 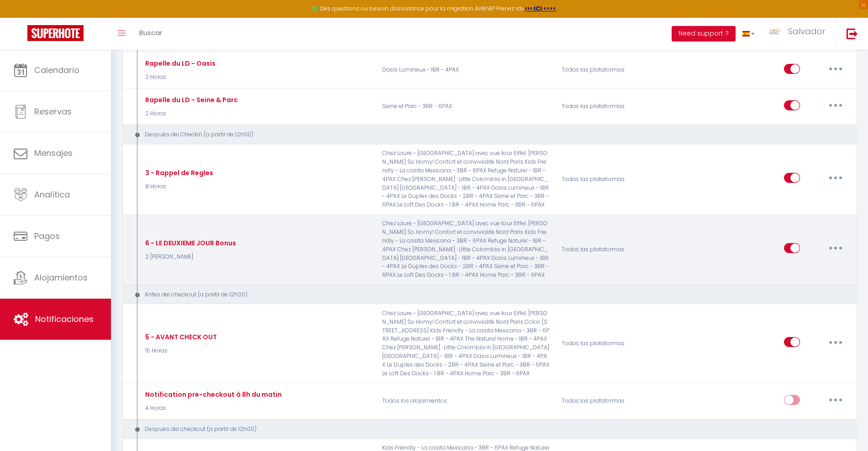 What do you see at coordinates (64, 319) in the screenshot?
I see `span: Notificaciones` at bounding box center [64, 319].